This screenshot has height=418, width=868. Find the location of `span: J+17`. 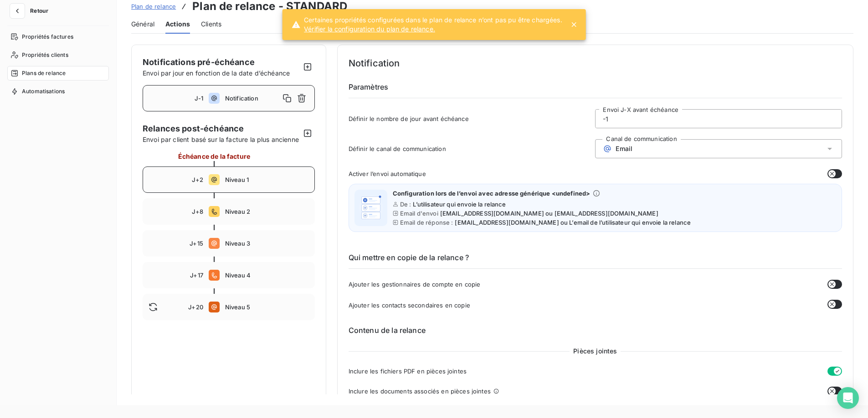

span: J+17 is located at coordinates (196, 275).